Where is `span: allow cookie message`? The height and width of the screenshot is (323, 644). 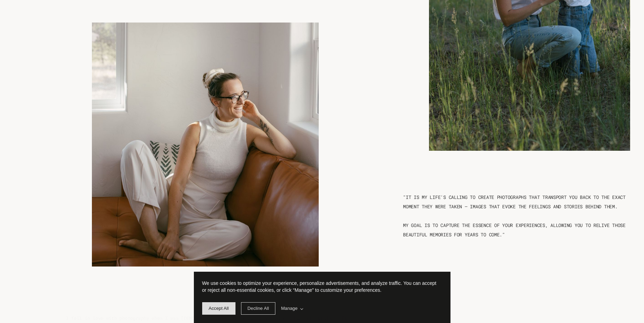 span: allow cookie message is located at coordinates (219, 308).